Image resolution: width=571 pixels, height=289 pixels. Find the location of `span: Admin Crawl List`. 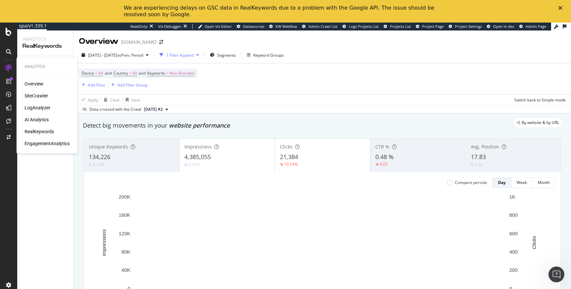

span: Admin Crawl List is located at coordinates (323, 26).